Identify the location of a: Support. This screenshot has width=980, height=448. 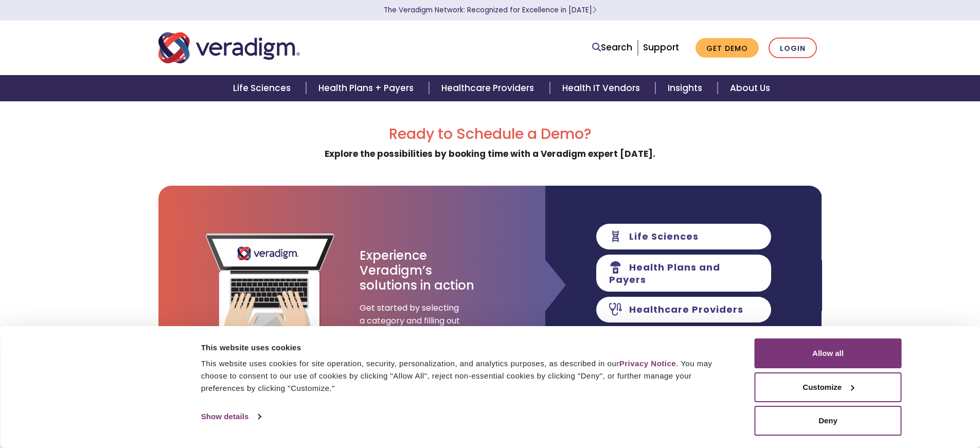
(661, 48).